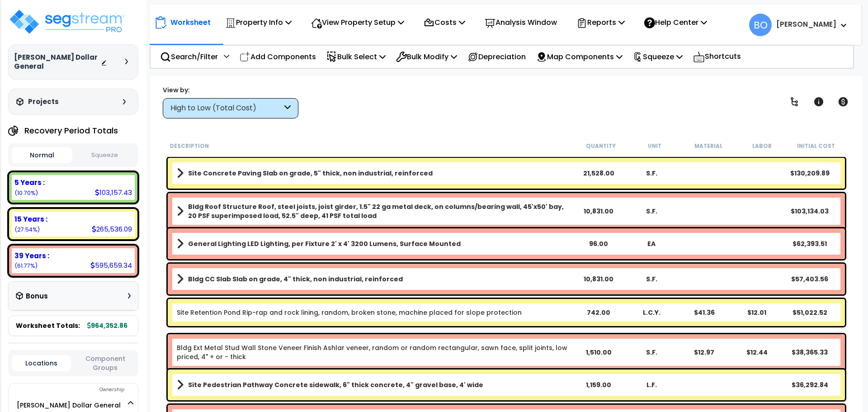 Image resolution: width=868 pixels, height=412 pixels. I want to click on p: Costs, so click(444, 22).